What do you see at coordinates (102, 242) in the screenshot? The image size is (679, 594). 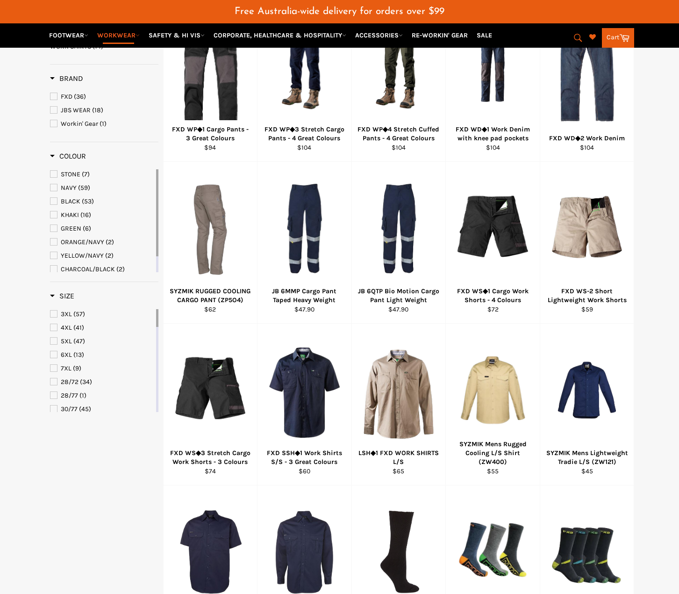 I see `a: ORANGE/NAVY` at bounding box center [102, 242].